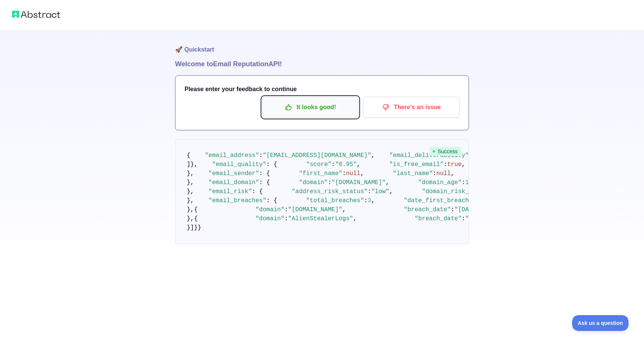  I want to click on p: There's an issue, so click(411, 107).